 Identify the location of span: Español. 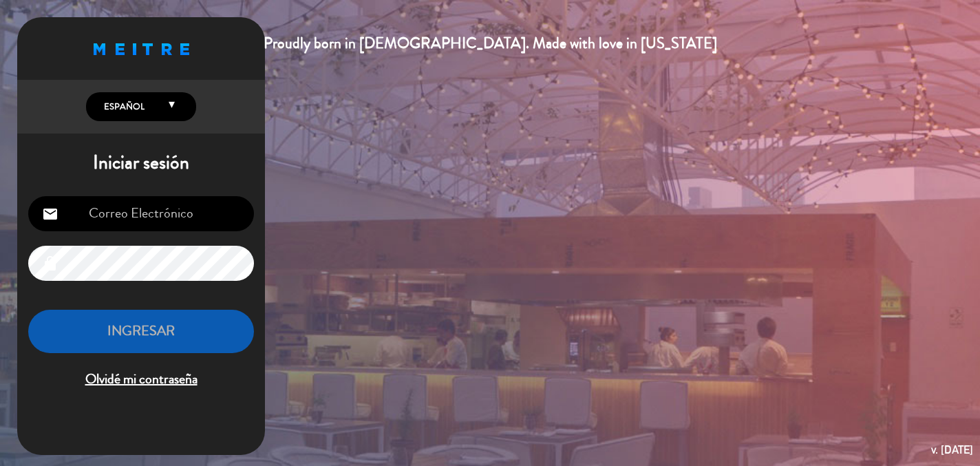
(123, 107).